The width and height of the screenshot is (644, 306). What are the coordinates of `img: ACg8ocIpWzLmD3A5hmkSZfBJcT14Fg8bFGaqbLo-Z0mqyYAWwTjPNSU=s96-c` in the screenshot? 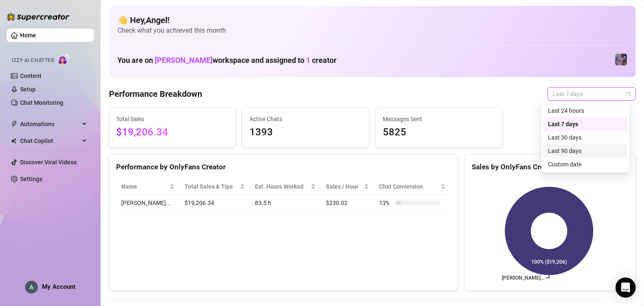 It's located at (32, 287).